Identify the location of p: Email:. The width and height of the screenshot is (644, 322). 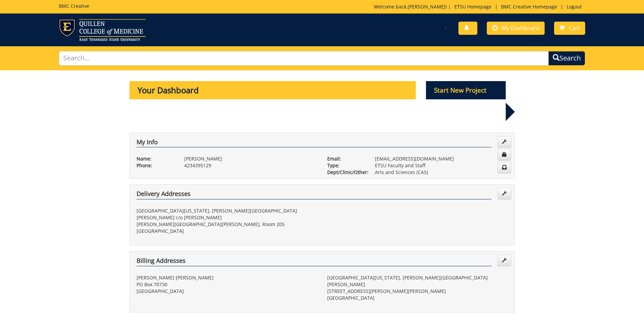
(346, 159).